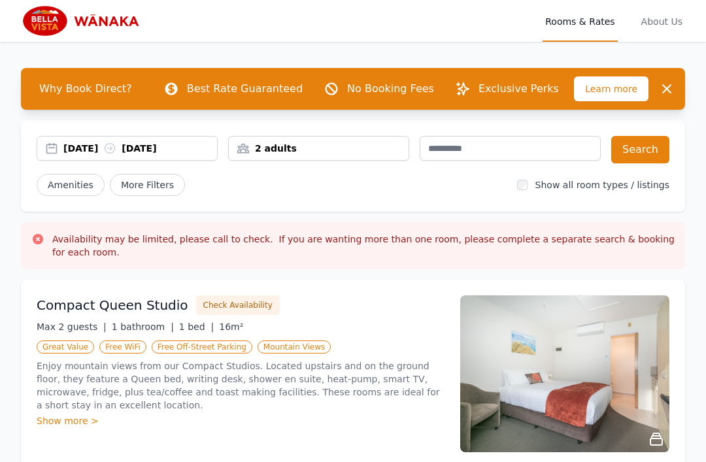 This screenshot has width=706, height=462. Describe the element at coordinates (71, 185) in the screenshot. I see `button: Amenities` at that location.